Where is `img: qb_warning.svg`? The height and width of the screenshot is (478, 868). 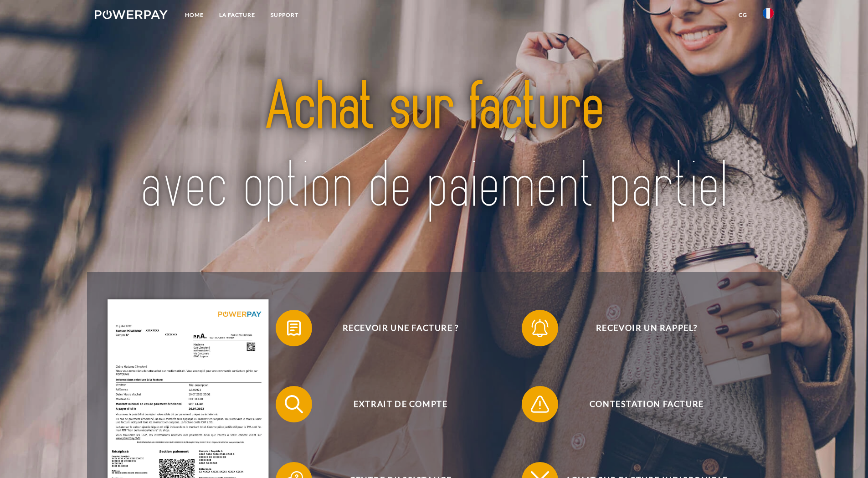 img: qb_warning.svg is located at coordinates (540, 404).